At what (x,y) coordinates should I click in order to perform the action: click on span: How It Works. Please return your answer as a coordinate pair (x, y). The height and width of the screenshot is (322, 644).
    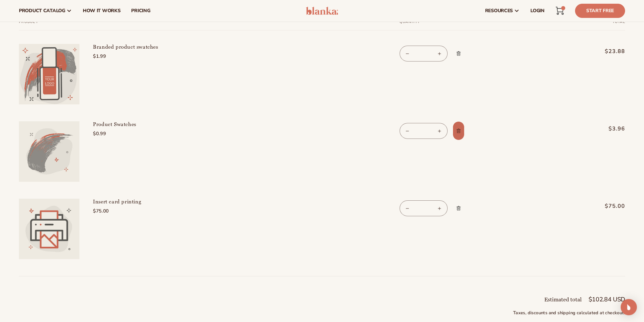
    Looking at the image, I should click on (102, 11).